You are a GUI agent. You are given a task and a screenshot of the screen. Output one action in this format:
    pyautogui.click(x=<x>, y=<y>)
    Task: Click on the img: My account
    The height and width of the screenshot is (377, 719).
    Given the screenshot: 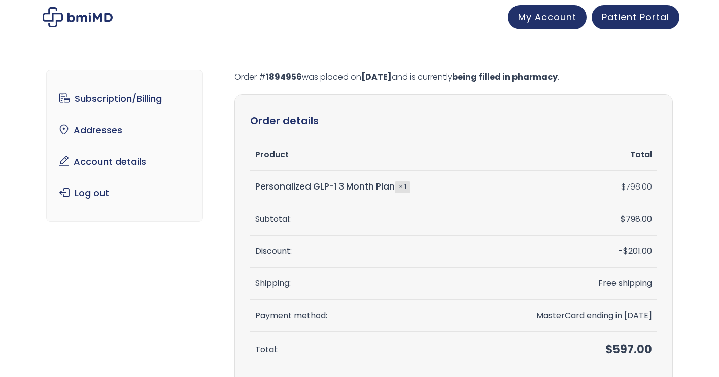 What is the action you would take?
    pyautogui.click(x=78, y=17)
    